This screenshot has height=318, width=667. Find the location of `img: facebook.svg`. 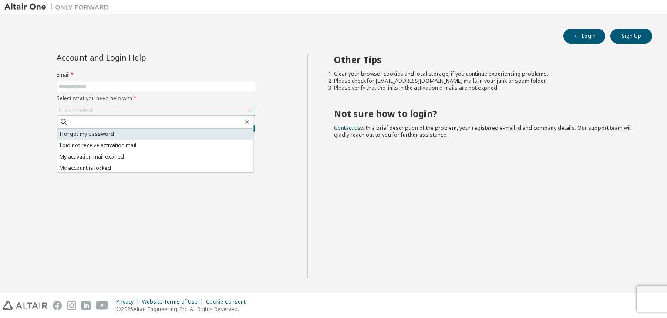

img: facebook.svg is located at coordinates (57, 305).